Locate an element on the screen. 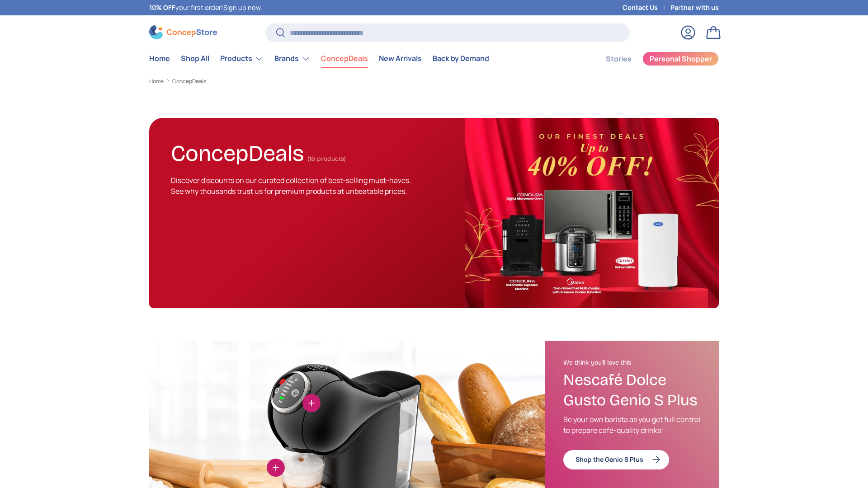  p: your first order! . is located at coordinates (205, 8).